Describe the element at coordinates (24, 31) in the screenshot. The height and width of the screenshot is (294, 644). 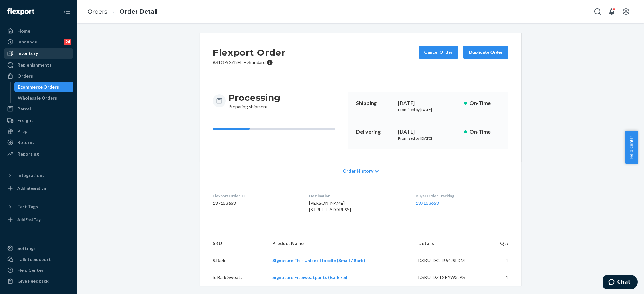
I see `div: Home` at that location.